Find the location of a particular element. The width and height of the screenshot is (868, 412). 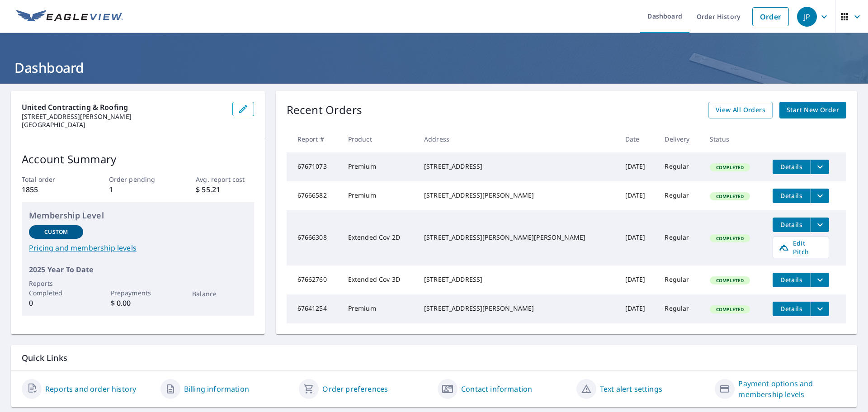

td: 67662760 is located at coordinates (314, 280).